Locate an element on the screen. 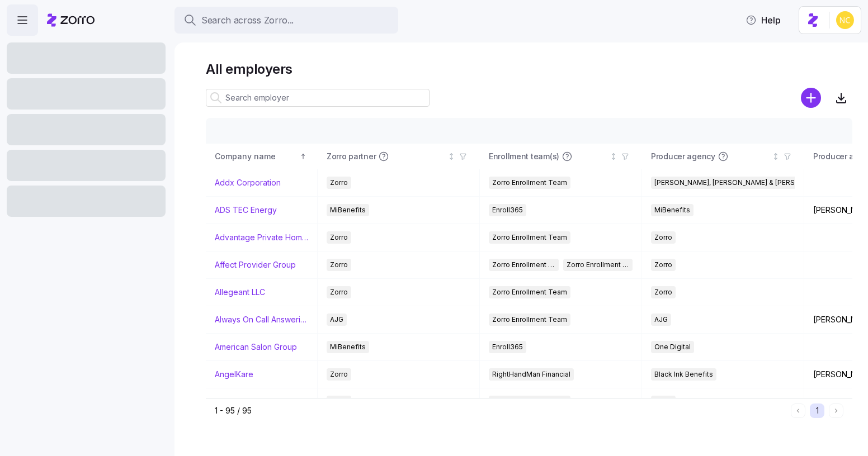 The height and width of the screenshot is (456, 868). a: Advantage Private Home Care is located at coordinates (261, 238).